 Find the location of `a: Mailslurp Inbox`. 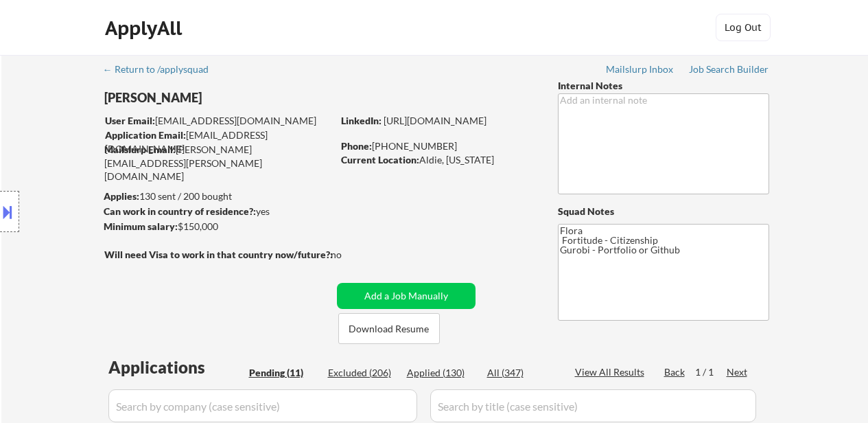

a: Mailslurp Inbox is located at coordinates (641, 71).